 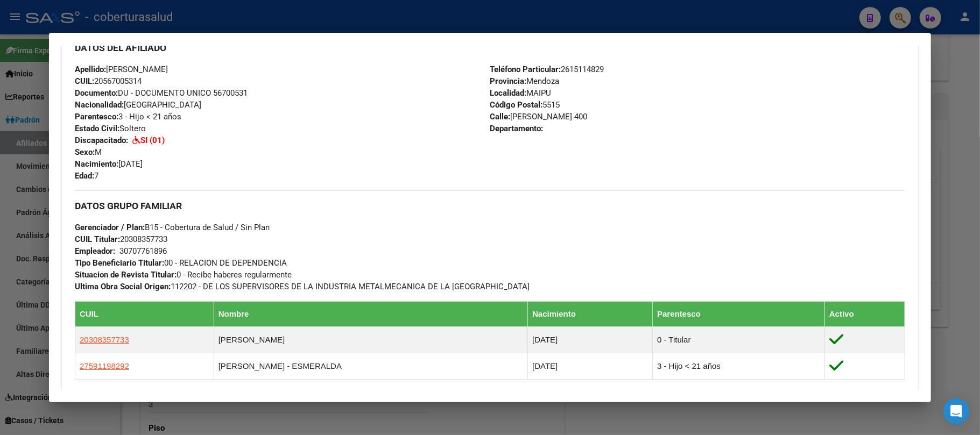 What do you see at coordinates (98, 239) in the screenshot?
I see `strong: CUIL Titular:` at bounding box center [98, 239].